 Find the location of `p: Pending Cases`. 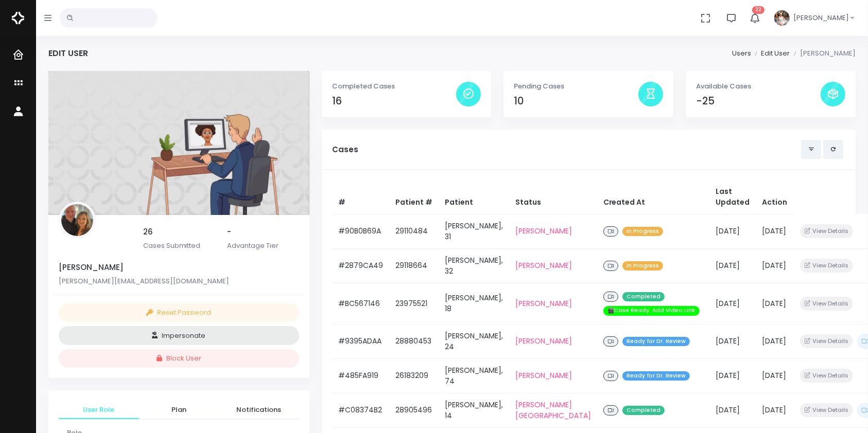

p: Pending Cases is located at coordinates (576, 86).